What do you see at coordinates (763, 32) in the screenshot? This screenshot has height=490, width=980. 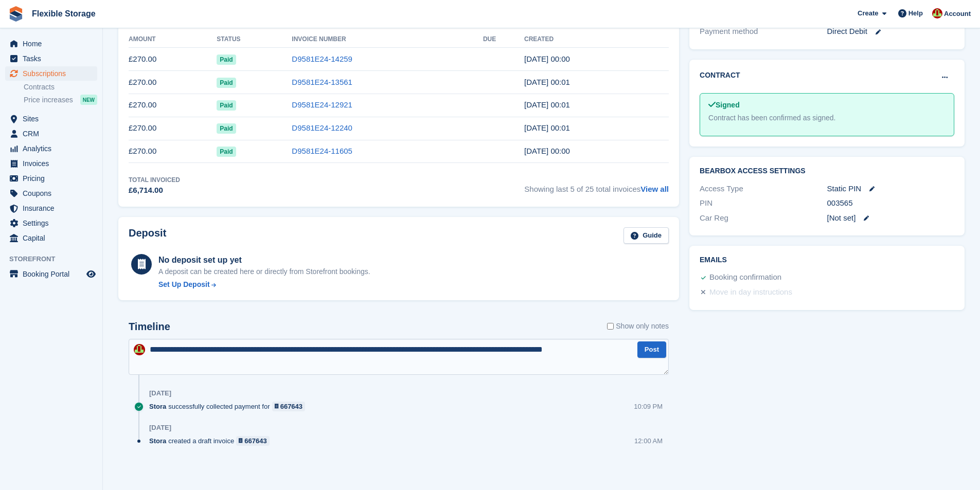 I see `div: Payment method` at bounding box center [763, 32].